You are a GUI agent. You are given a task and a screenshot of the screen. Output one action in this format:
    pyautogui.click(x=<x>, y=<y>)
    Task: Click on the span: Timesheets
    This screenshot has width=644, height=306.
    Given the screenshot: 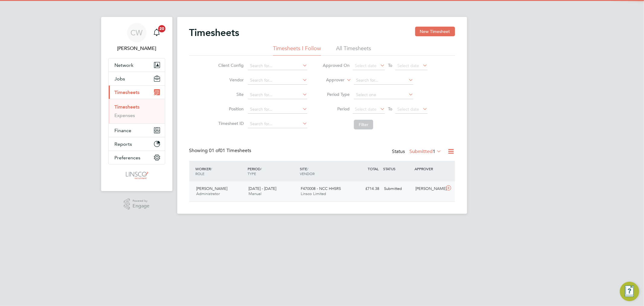 What is the action you would take?
    pyautogui.click(x=127, y=92)
    